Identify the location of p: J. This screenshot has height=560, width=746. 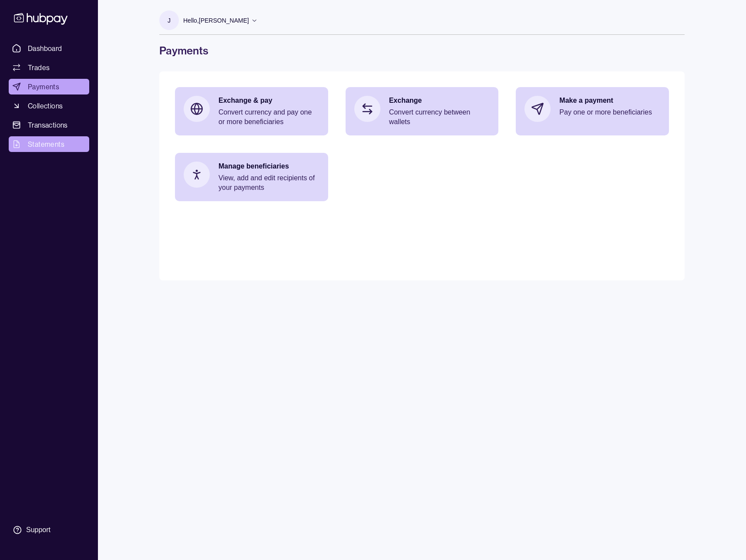
(169, 20).